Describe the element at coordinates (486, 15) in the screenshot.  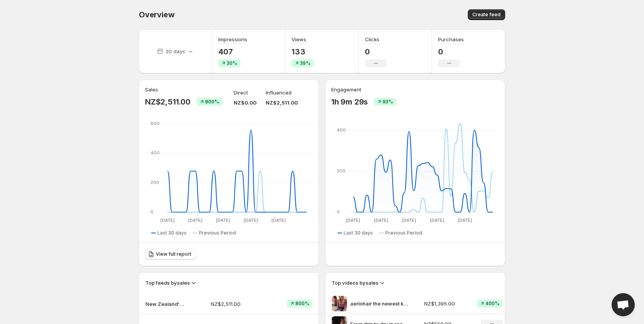
I see `button: Create feed` at that location.